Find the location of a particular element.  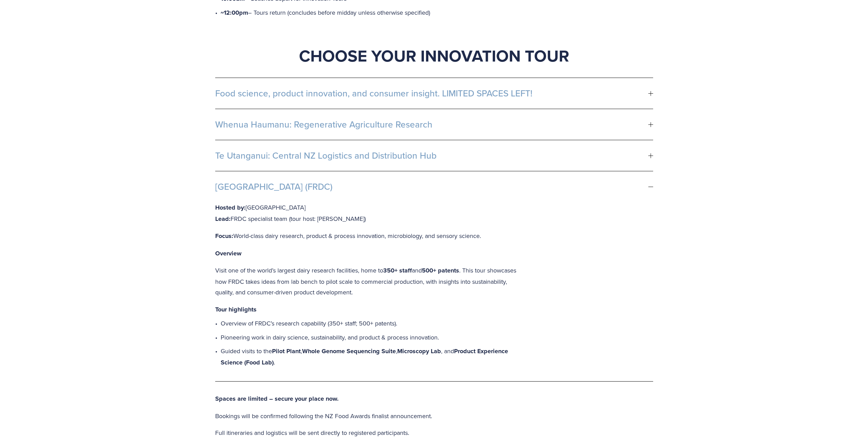

p: Visit one of the world’s largest dairy research facilities, home to and . This tour showcases how... is located at coordinates (368, 281).